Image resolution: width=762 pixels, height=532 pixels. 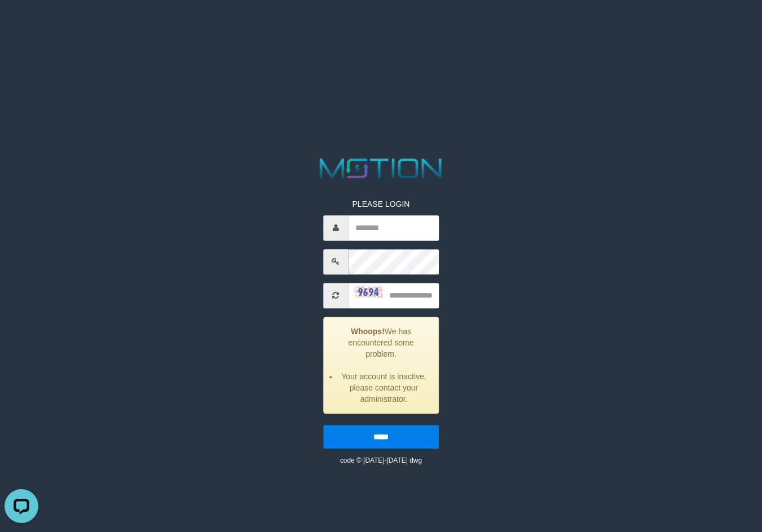 What do you see at coordinates (384, 388) in the screenshot?
I see `li: Your account is inactive, please contact your administrator.` at bounding box center [384, 388].